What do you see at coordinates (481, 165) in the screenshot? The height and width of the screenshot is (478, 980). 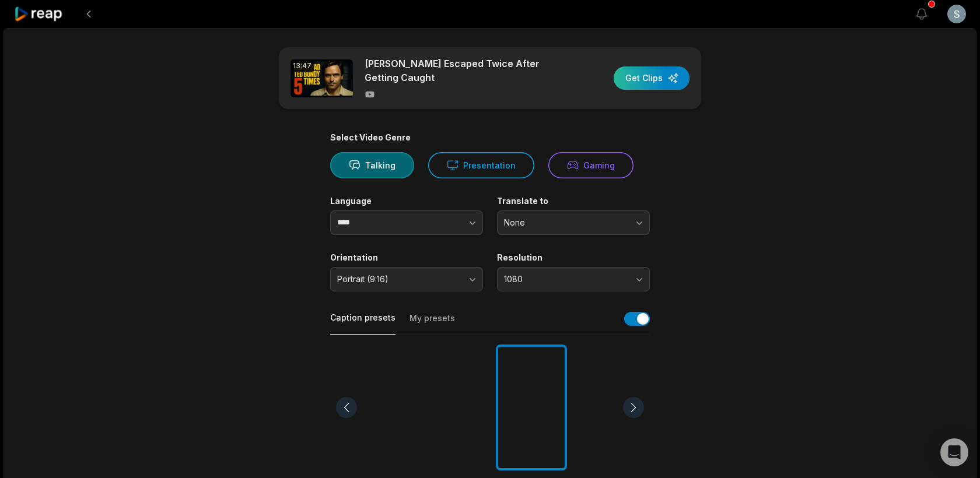 I see `button: Presentation` at bounding box center [481, 165].